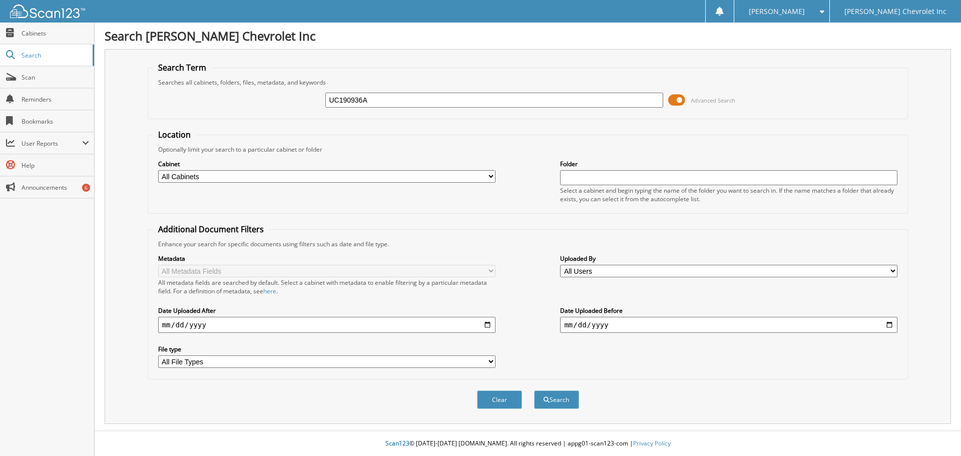 The width and height of the screenshot is (961, 456). Describe the element at coordinates (327, 325) in the screenshot. I see `input: start` at that location.